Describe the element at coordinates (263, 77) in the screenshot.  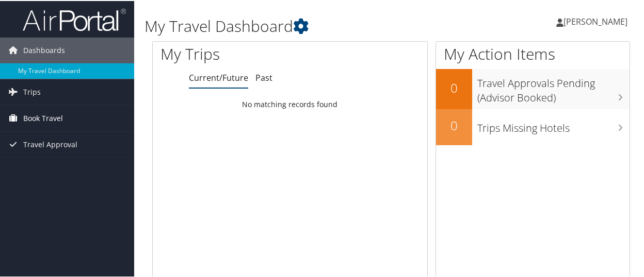
I see `a: Past` at that location.